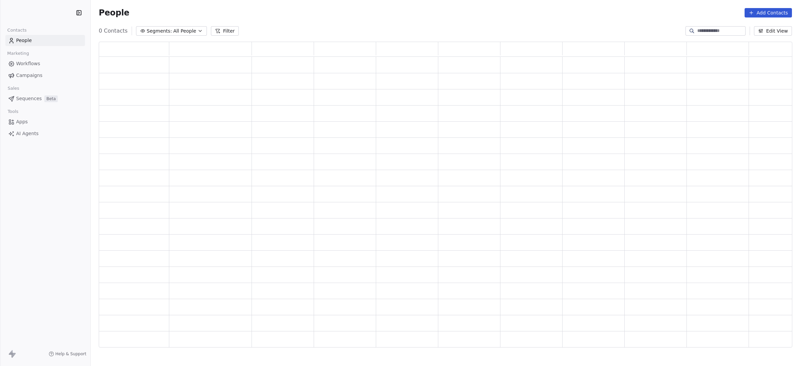  I want to click on a: People, so click(45, 40).